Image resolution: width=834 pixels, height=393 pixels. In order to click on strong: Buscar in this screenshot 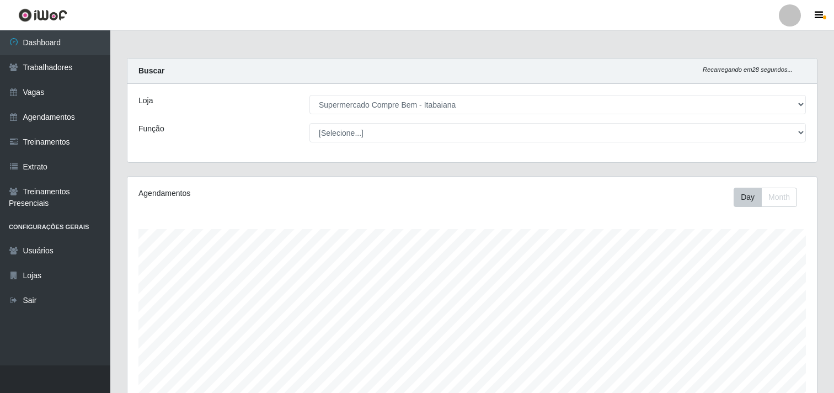, I will do `click(151, 71)`.